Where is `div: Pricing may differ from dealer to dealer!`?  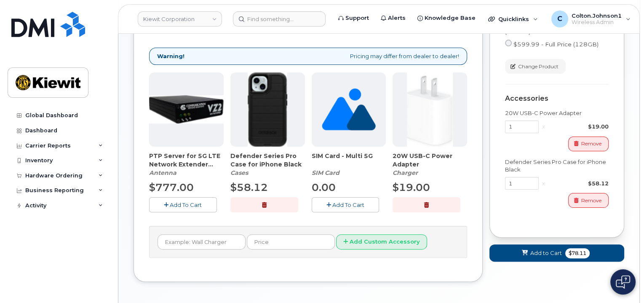
div: Pricing may differ from dealer to dealer! is located at coordinates (308, 56).